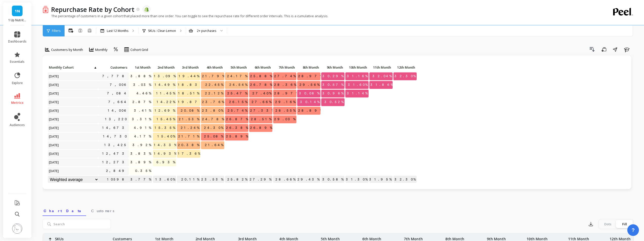 The height and width of the screenshot is (241, 644). What do you see at coordinates (214, 137) in the screenshot?
I see `span: 25.08%` at bounding box center [214, 137].